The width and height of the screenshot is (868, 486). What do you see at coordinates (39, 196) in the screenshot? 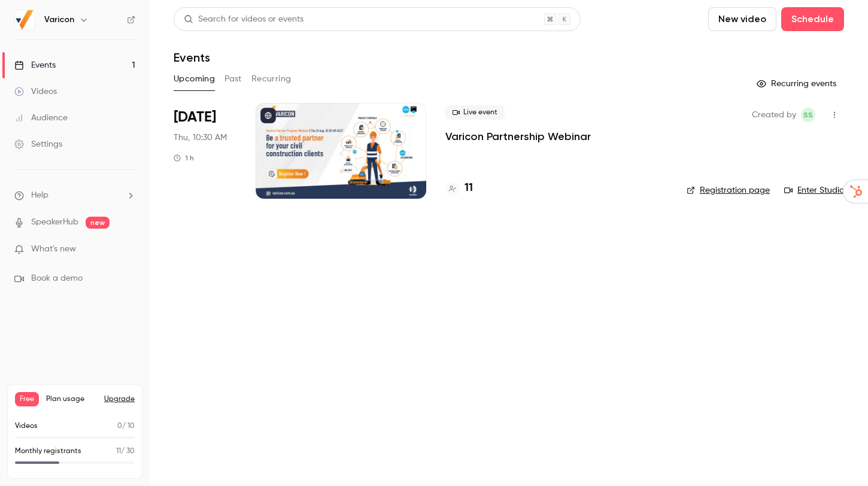
I see `span: Help` at bounding box center [39, 196].